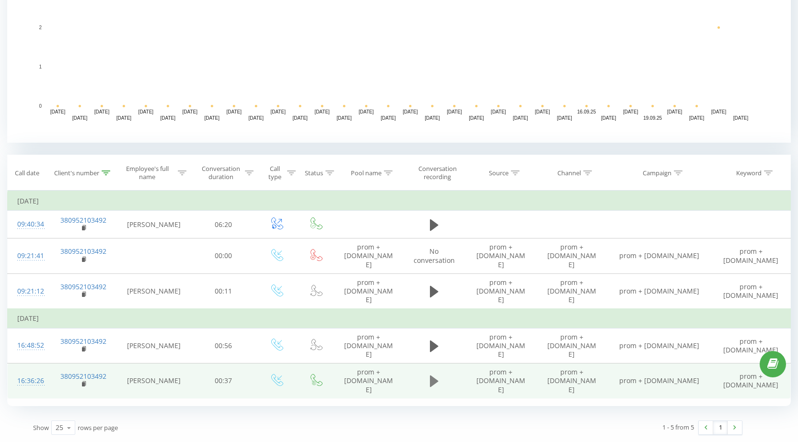  What do you see at coordinates (147, 173) in the screenshot?
I see `div: Employee's full name` at bounding box center [147, 173].